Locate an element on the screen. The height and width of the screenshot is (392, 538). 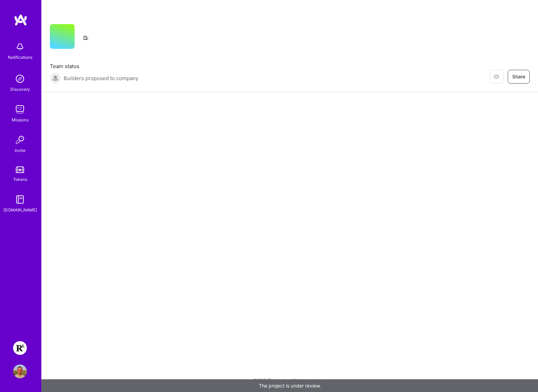
img: teamwork is located at coordinates (20, 109).